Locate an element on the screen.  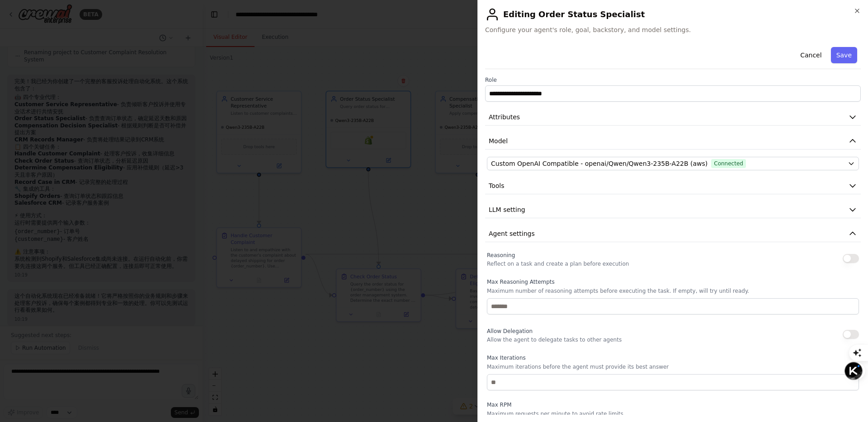
span: Custom OpenAI Compatible - openai/Qwen/Qwen3-235B-A22B (aws) is located at coordinates (599, 163).